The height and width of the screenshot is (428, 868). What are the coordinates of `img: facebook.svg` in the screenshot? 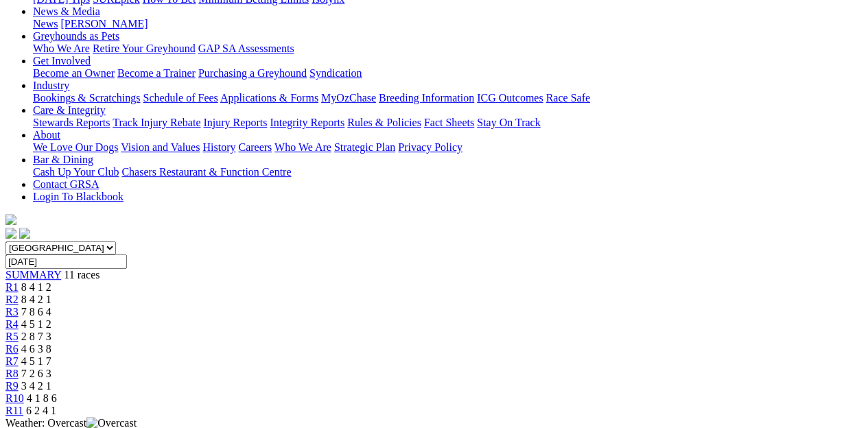 It's located at (11, 233).